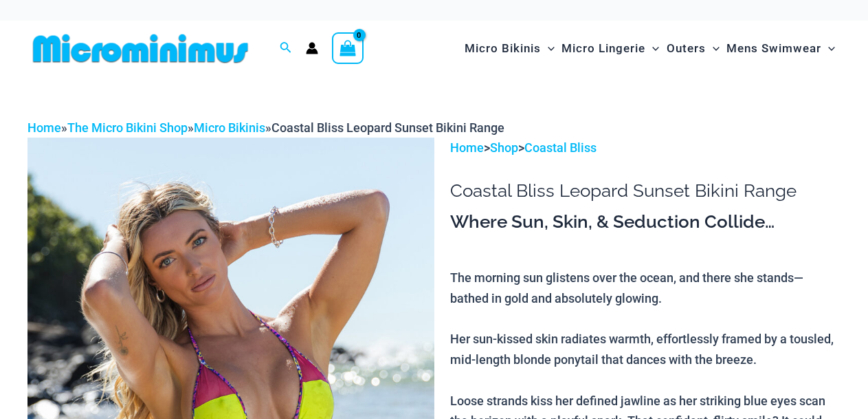 The image size is (868, 419). Describe the element at coordinates (127, 127) in the screenshot. I see `a: The Micro Bikini Shop` at that location.